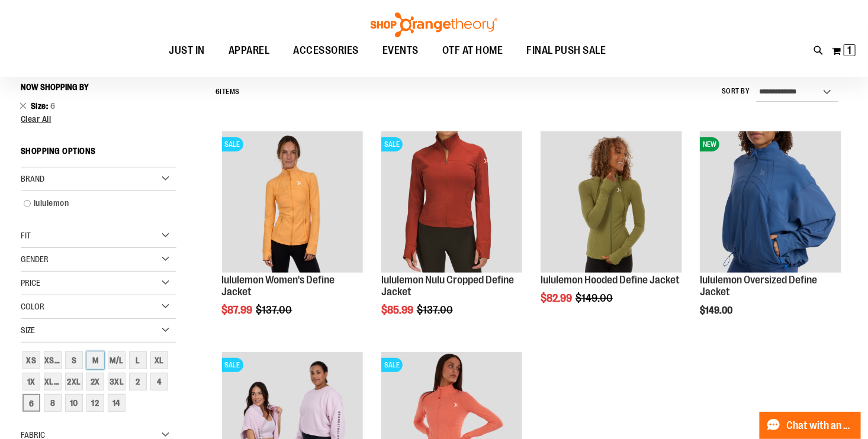 The height and width of the screenshot is (439, 868). Describe the element at coordinates (31, 360) in the screenshot. I see `a: XS` at that location.